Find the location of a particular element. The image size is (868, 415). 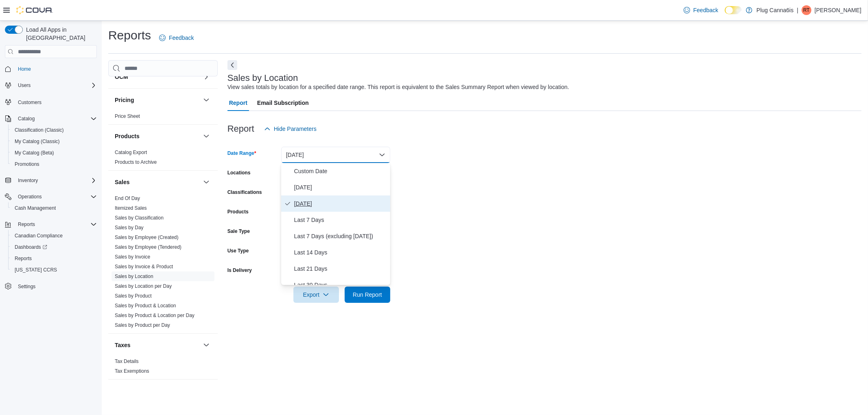

a: Sales by Day is located at coordinates (129, 227).